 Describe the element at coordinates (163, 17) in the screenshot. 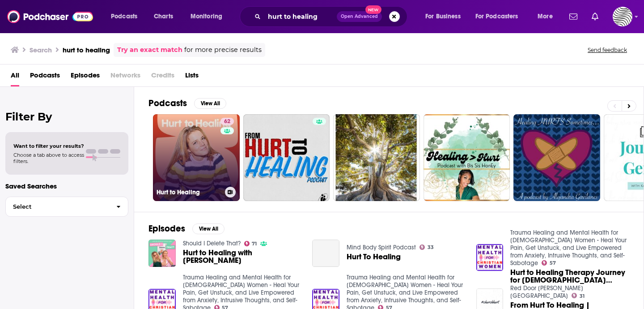

I see `span: Charts` at that location.